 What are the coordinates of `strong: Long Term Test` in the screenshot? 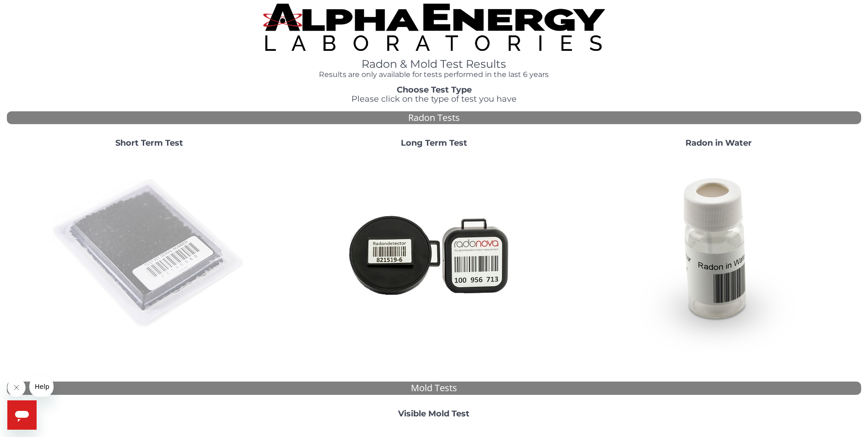 It's located at (434, 143).